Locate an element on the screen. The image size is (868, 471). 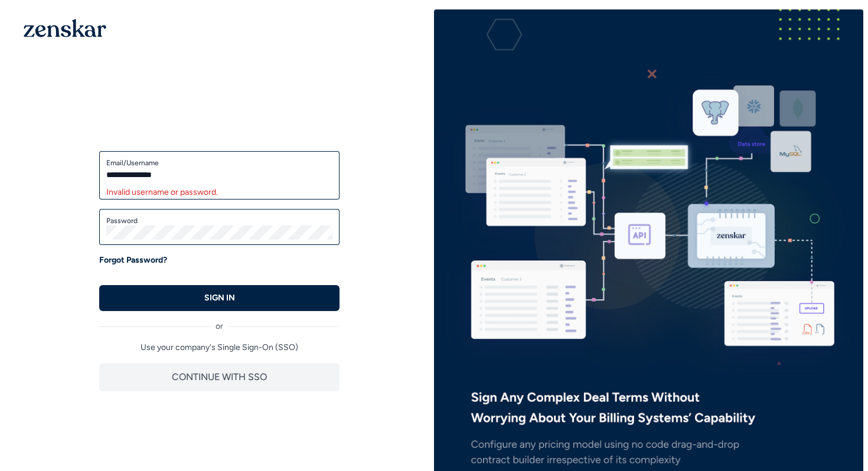
div: or is located at coordinates (219, 322).